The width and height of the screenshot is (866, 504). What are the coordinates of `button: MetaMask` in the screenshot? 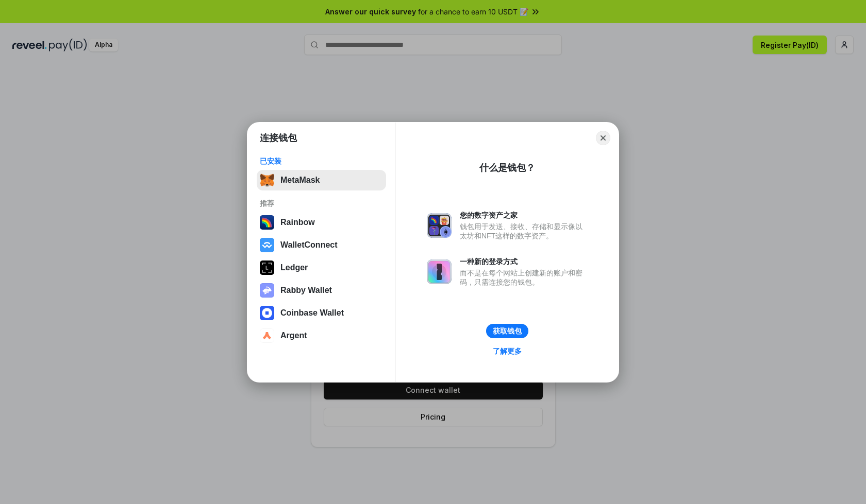 It's located at (321, 180).